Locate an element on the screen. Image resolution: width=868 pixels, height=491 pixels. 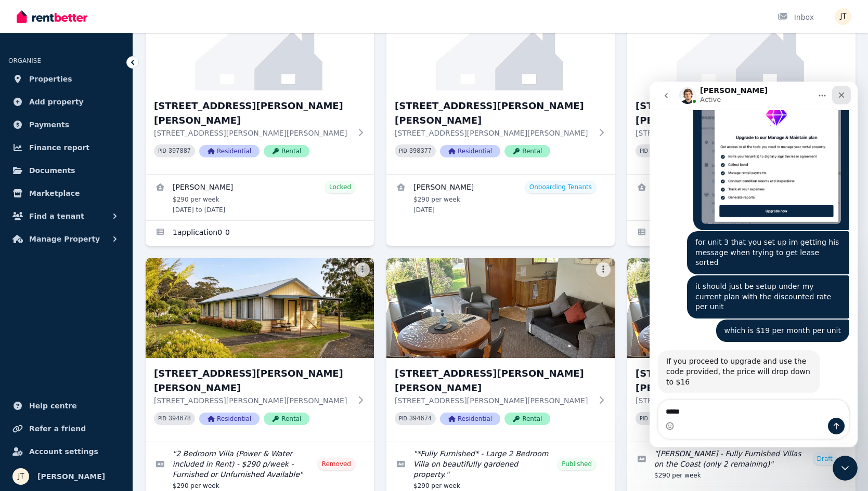
a: Applications for 2/21 Andrew St, Strahan is located at coordinates (260, 233).